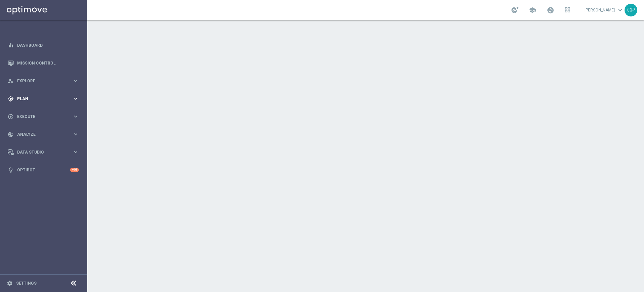  What do you see at coordinates (43, 45) in the screenshot?
I see `button: equalizer Dashboard` at bounding box center [43, 45].